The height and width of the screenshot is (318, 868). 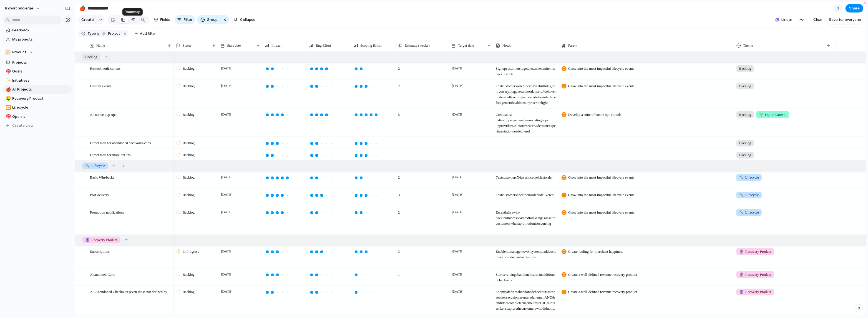 I want to click on a: Projects, so click(x=38, y=62).